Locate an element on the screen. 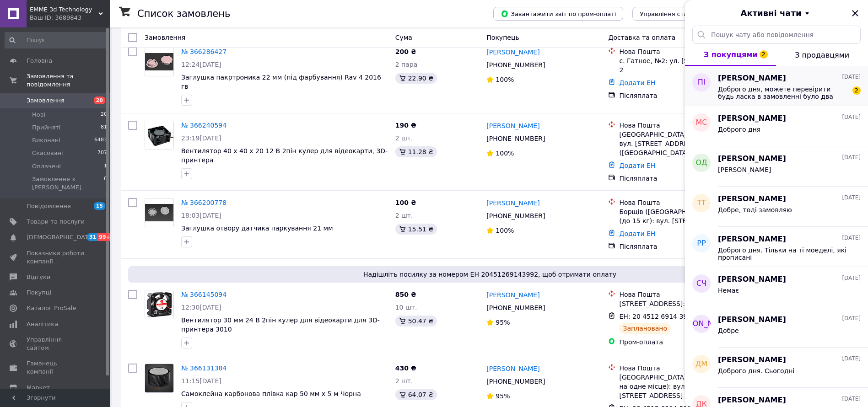  span: Заглушка отвору датчика паркування 21 мм is located at coordinates (257, 228).